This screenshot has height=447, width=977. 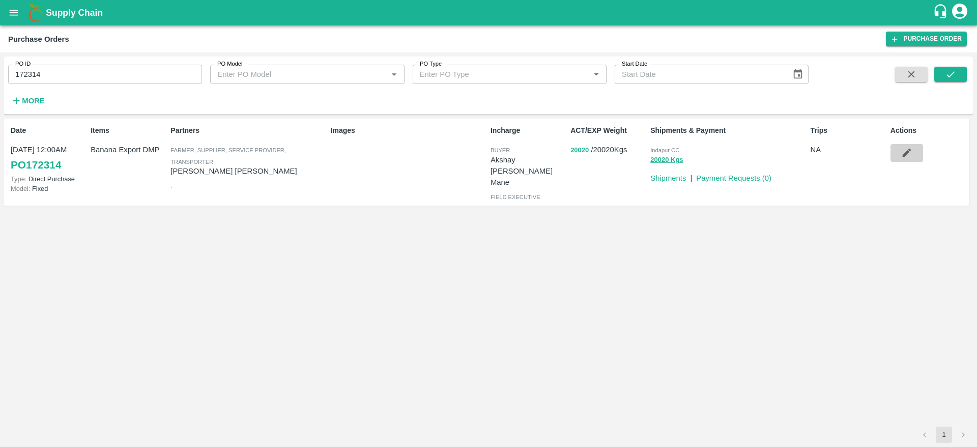 What do you see at coordinates (48, 130) in the screenshot?
I see `p: Date` at bounding box center [48, 130].